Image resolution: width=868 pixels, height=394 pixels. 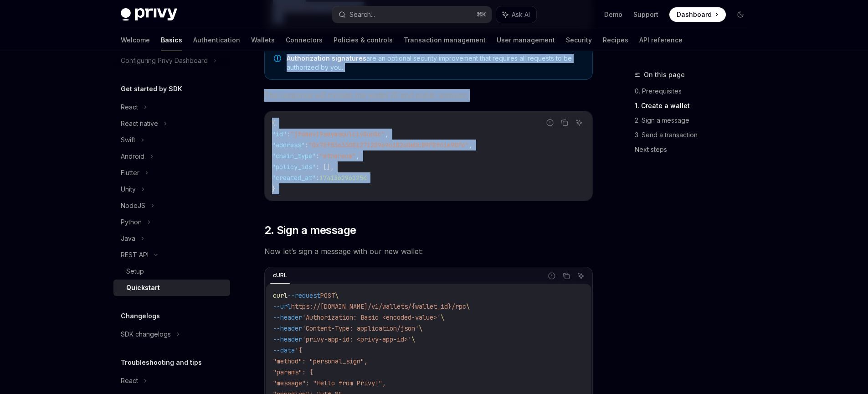 What do you see at coordinates (445, 40) in the screenshot?
I see `a: Transaction management` at bounding box center [445, 40].